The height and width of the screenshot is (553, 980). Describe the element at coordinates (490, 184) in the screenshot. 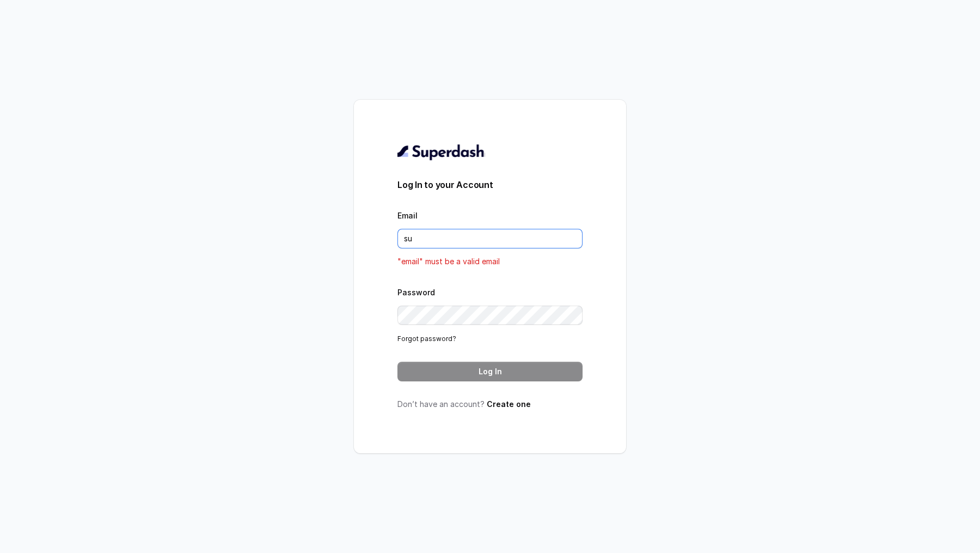

I see `h3: Log In to your Account` at that location.